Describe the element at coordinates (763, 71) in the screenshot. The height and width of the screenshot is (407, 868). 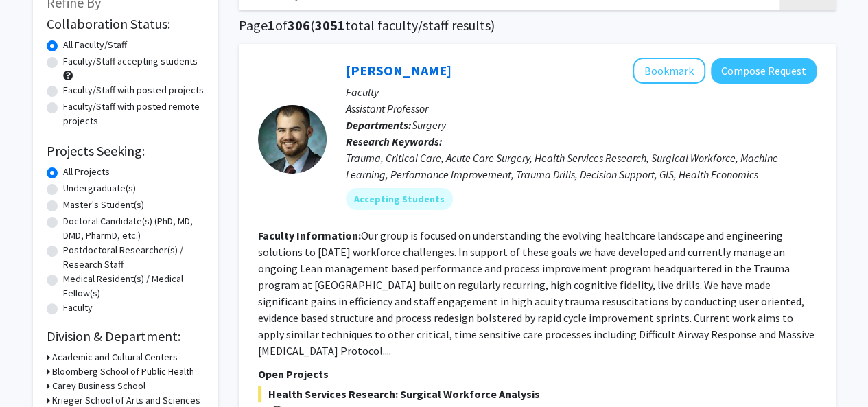
I see `button: Compose Request to Alistair Kent` at that location.